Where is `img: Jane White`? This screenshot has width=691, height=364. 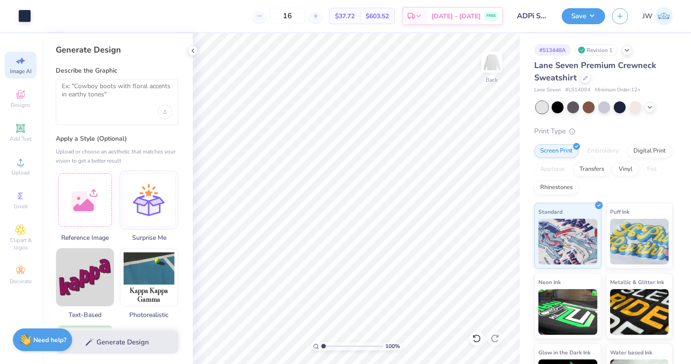
img: Jane White is located at coordinates (663, 16).